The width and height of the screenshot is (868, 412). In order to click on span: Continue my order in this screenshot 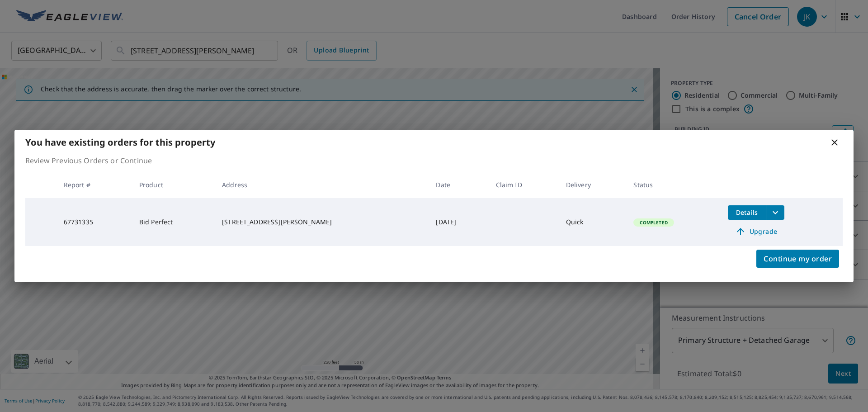, I will do `click(797, 259)`.